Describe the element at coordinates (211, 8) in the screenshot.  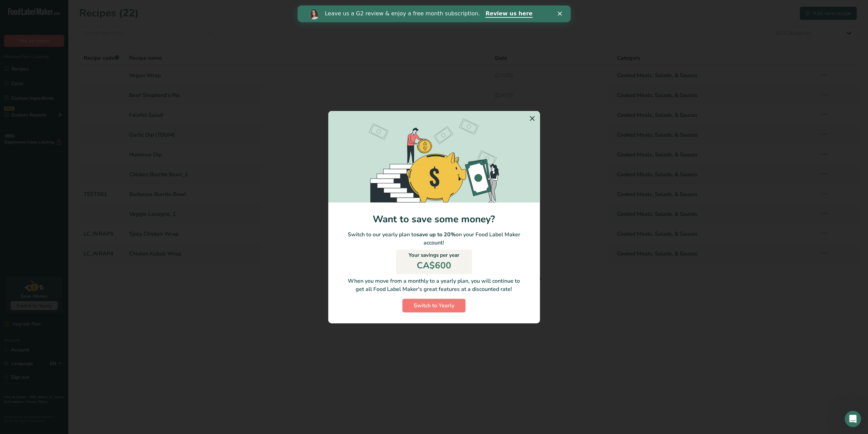
I see `a: Review us here` at that location.